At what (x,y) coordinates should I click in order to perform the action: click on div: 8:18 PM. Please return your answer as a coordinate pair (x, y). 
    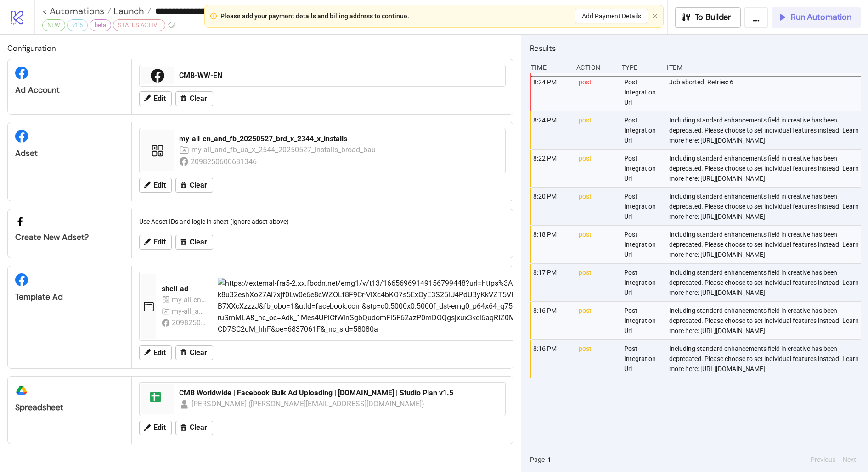
    Looking at the image, I should click on (551, 245).